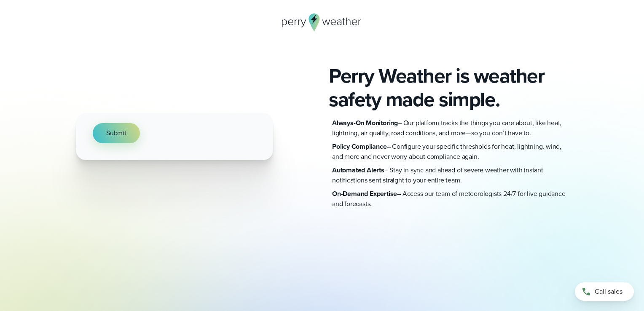  Describe the element at coordinates (365, 123) in the screenshot. I see `strong: Always-On Monitoring` at that location.